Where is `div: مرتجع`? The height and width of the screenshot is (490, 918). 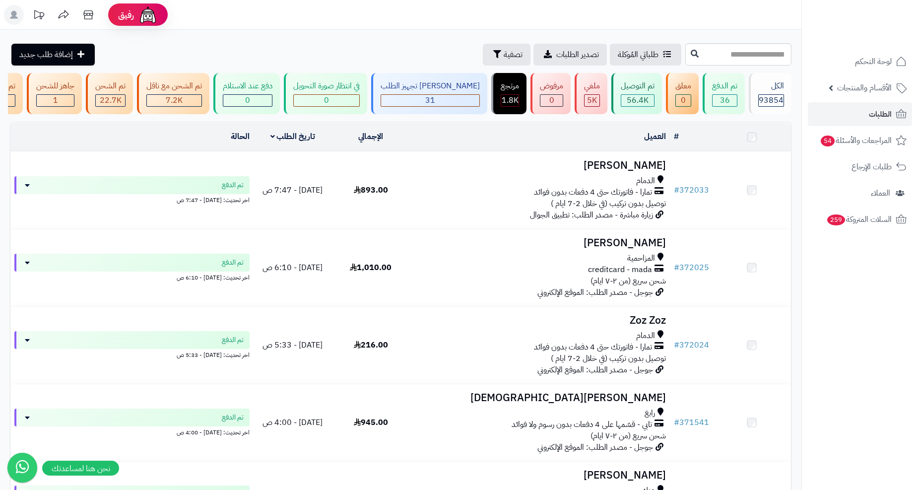
div: مرتجع is located at coordinates (510, 86).